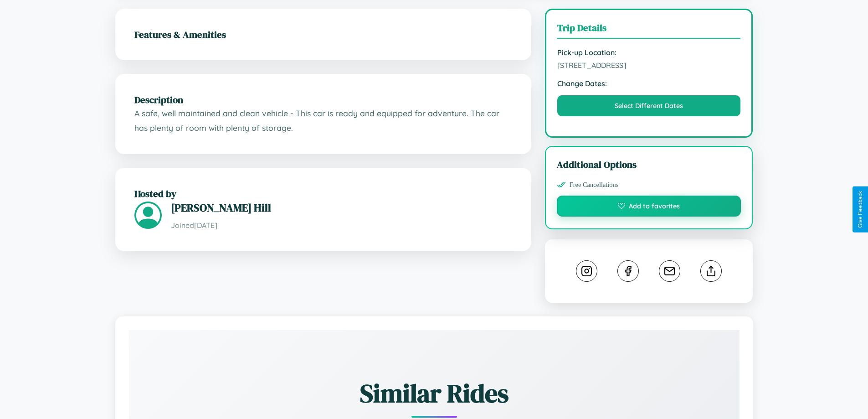 This screenshot has height=419, width=868. Describe the element at coordinates (649, 206) in the screenshot. I see `button: Add to favorites` at that location.